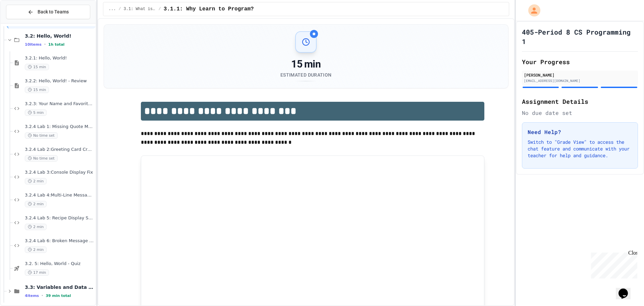  What do you see at coordinates (532, 10) in the screenshot?
I see `div: My Account` at bounding box center [532, 10].